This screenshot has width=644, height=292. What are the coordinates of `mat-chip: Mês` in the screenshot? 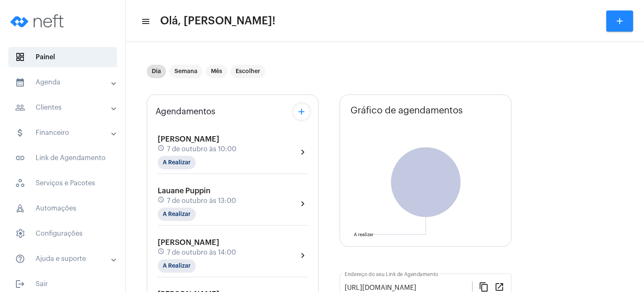 It's located at (216, 71).